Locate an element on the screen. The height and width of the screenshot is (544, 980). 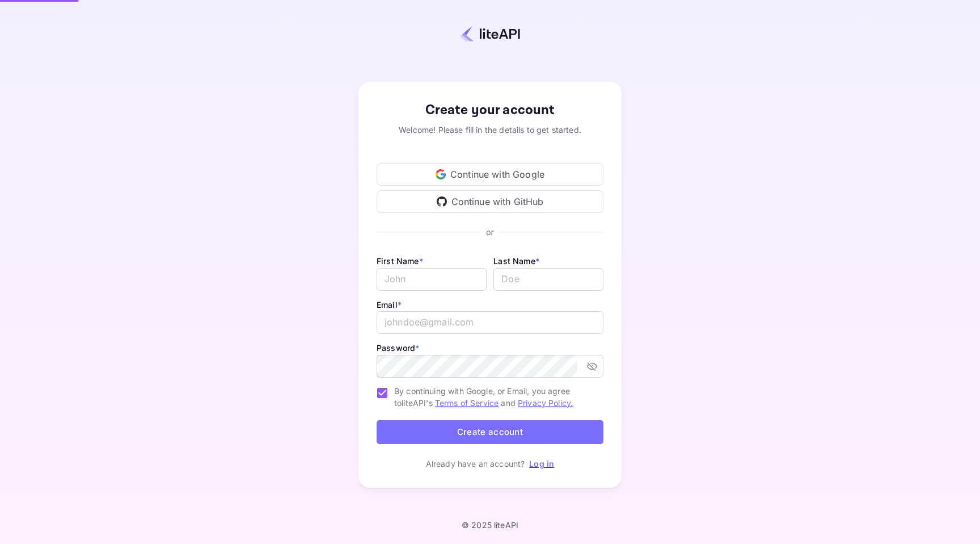
img: liteapi is located at coordinates (490, 33).